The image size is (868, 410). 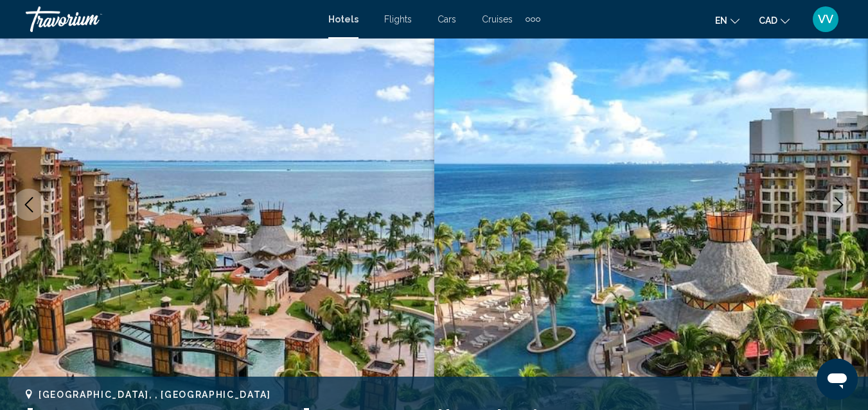 I want to click on a: Flights, so click(x=398, y=19).